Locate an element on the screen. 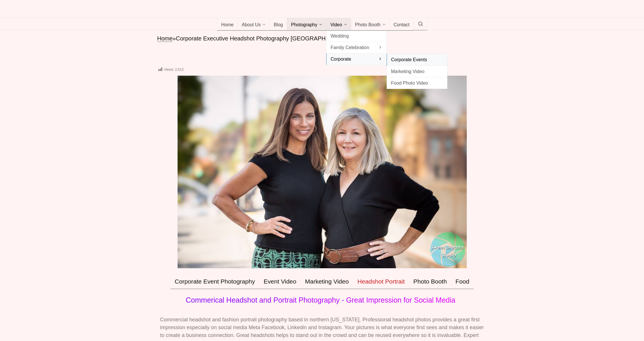 The width and height of the screenshot is (644, 341). a: Wedding is located at coordinates (356, 36).